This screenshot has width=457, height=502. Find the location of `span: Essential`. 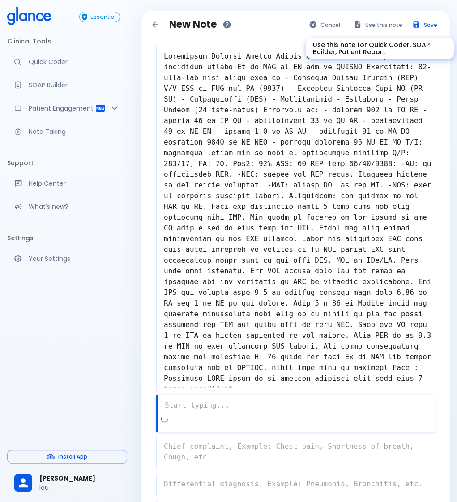

span: Essential is located at coordinates (103, 17).